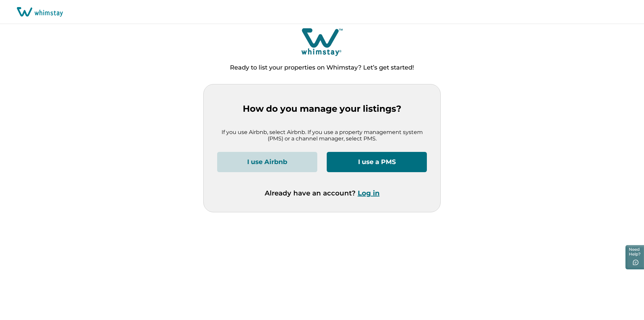 The width and height of the screenshot is (644, 320). Describe the element at coordinates (267, 162) in the screenshot. I see `button: I use Airbnb` at that location.